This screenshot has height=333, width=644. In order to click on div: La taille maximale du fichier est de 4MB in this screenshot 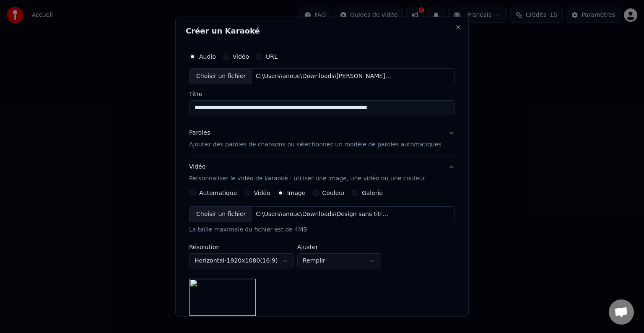, I will do `click(322, 230)`.